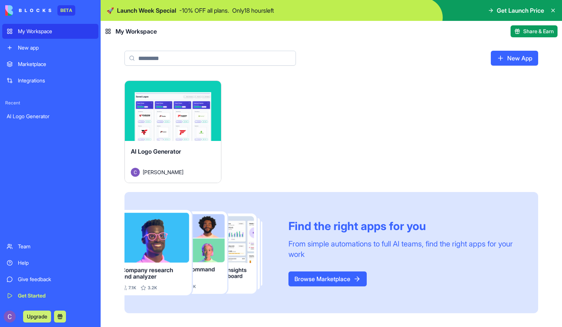 This screenshot has width=562, height=327. I want to click on img: logo, so click(28, 10).